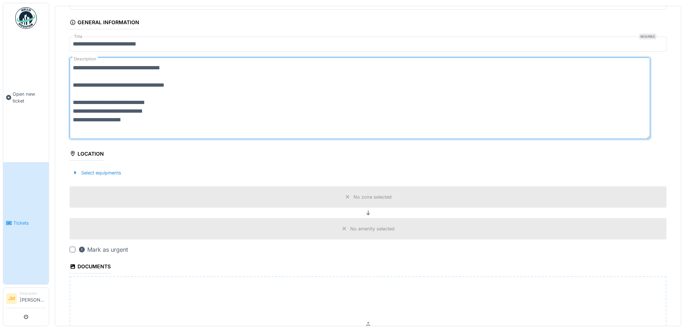 The height and width of the screenshot is (329, 687). What do you see at coordinates (372, 228) in the screenshot?
I see `div: No amenity selected` at bounding box center [372, 228].